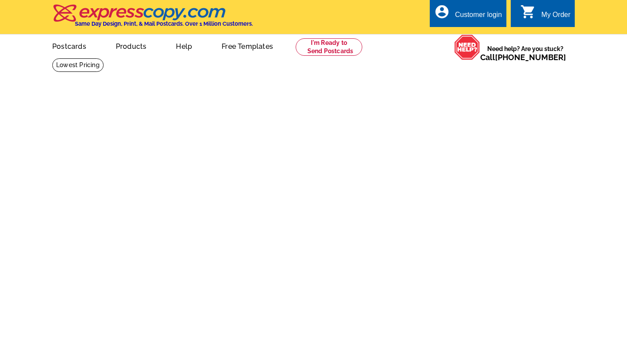 The image size is (627, 339). What do you see at coordinates (69, 45) in the screenshot?
I see `a: Postcards` at bounding box center [69, 45].